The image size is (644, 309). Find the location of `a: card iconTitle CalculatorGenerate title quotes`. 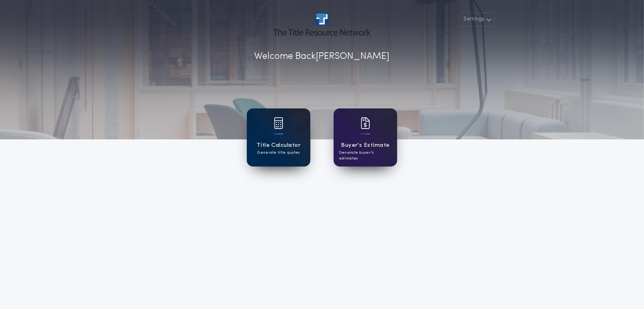

a: card iconTitle CalculatorGenerate title quotes is located at coordinates (279, 138).